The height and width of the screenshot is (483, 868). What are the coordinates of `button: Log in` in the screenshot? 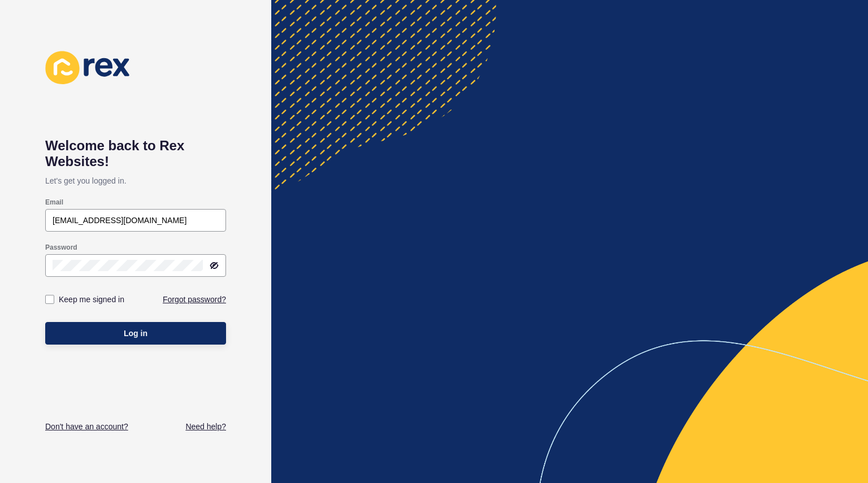 It's located at (136, 333).